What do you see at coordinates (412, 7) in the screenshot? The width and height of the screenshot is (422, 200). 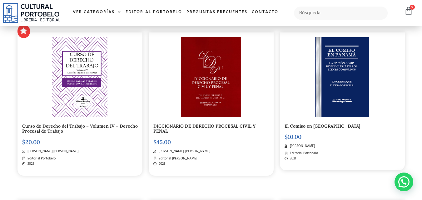 I see `span: 0` at bounding box center [412, 7].